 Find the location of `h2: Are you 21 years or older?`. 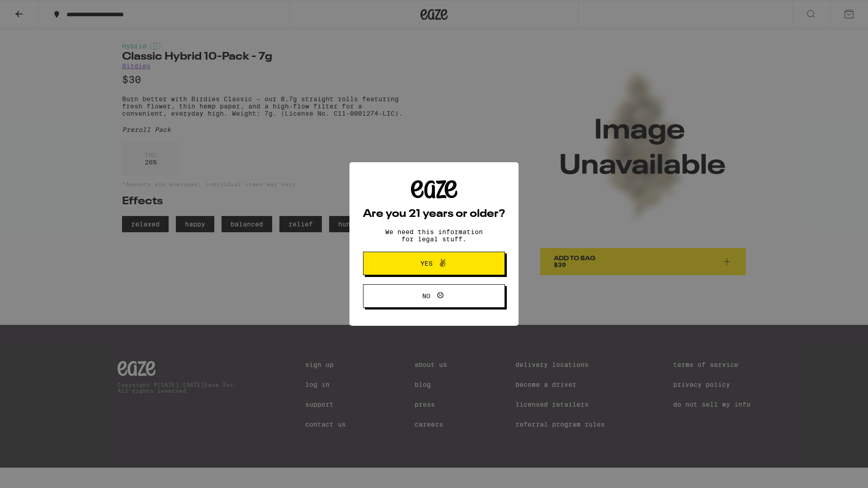

h2: Are you 21 years or older? is located at coordinates (434, 214).